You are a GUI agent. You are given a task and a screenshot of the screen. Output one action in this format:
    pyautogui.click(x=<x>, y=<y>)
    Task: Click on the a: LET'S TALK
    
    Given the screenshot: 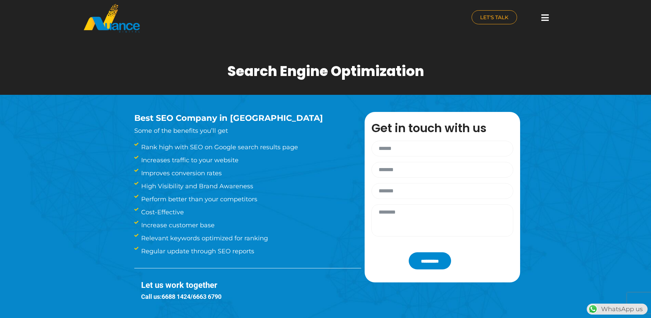 What is the action you would take?
    pyautogui.click(x=494, y=17)
    